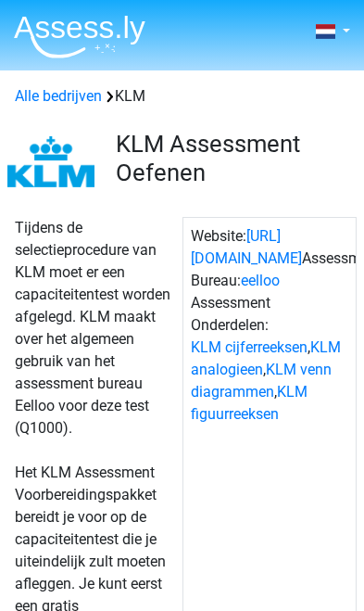  Describe the element at coordinates (229, 158) in the screenshot. I see `h3: KLM Assessment Oefenen` at that location.